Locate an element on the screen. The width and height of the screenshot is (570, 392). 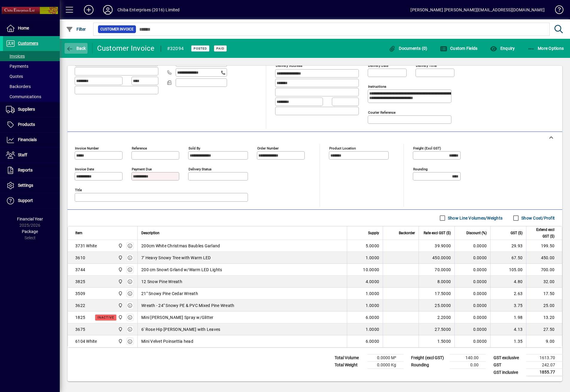
span: Financial Year is located at coordinates (30, 219).